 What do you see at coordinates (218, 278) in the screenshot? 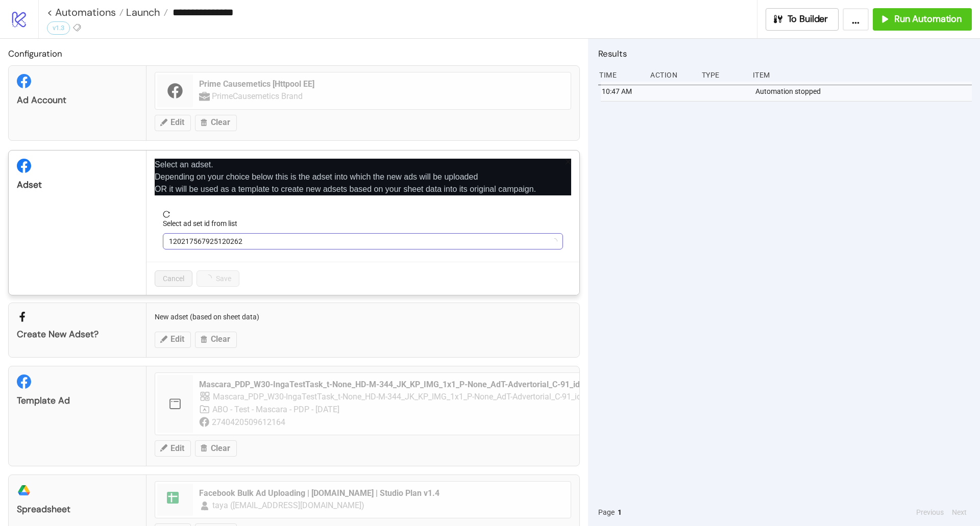
I see `button: Save` at bounding box center [218, 278].